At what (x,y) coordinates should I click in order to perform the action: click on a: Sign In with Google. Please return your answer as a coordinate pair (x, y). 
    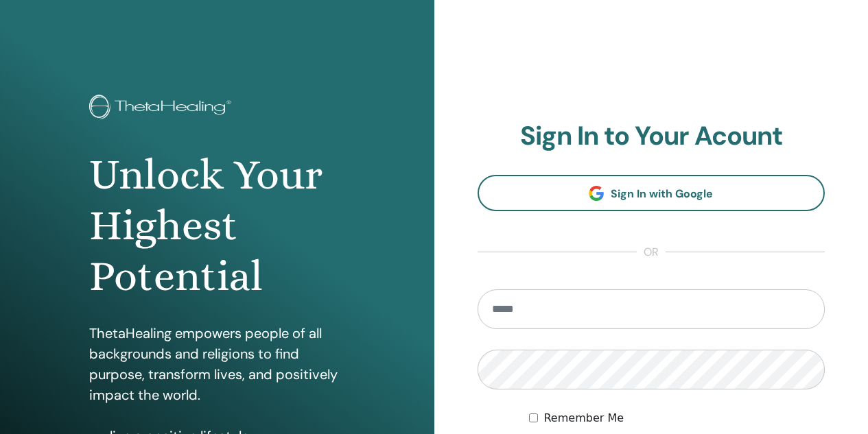
    Looking at the image, I should click on (651, 193).